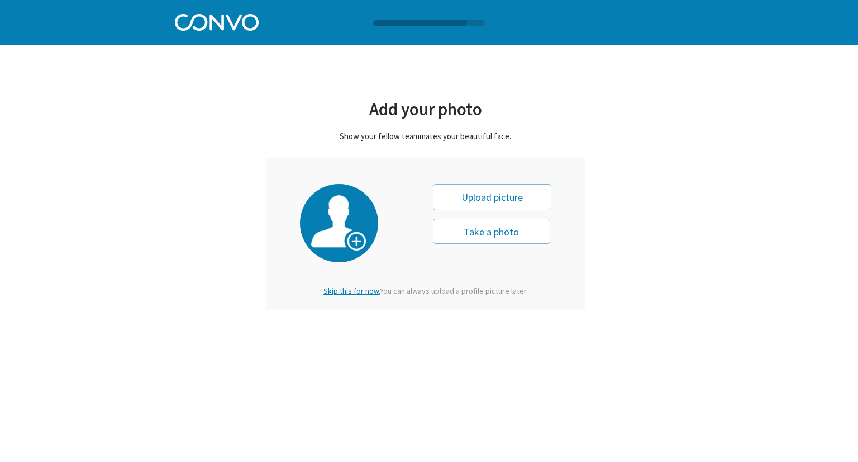  Describe the element at coordinates (351, 291) in the screenshot. I see `span: Skip this for now.` at that location.